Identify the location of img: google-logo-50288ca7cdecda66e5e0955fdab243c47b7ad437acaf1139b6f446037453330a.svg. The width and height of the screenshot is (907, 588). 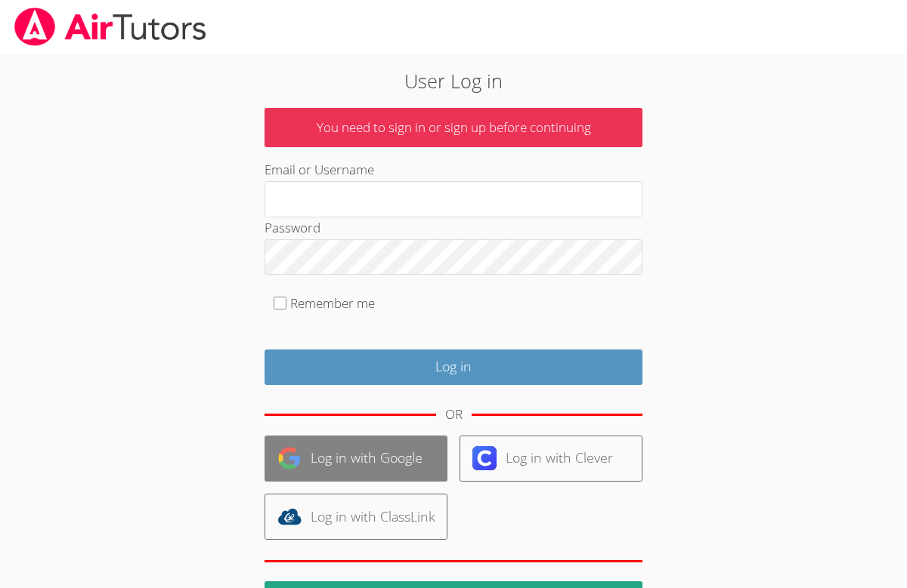
(290, 458).